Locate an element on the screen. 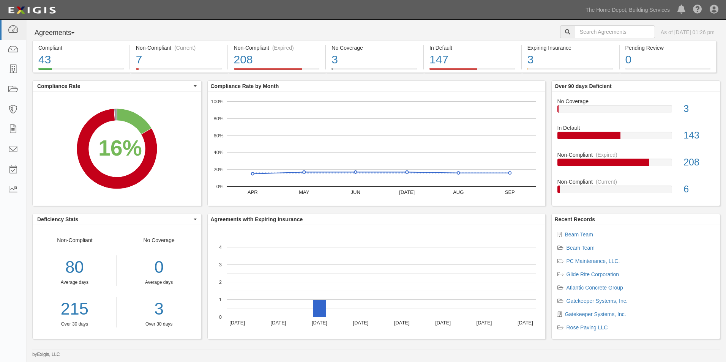 The image size is (726, 362). a: Exigis, LLC is located at coordinates (49, 354).